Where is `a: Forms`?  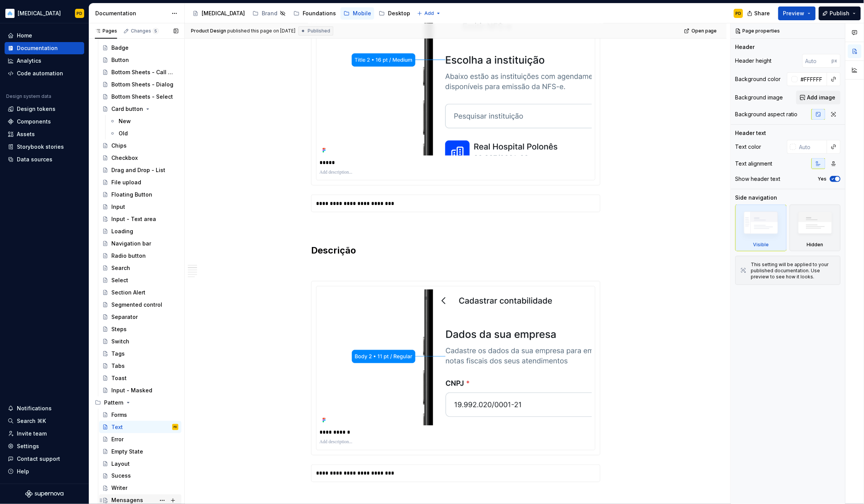
a: Forms is located at coordinates (140, 415).